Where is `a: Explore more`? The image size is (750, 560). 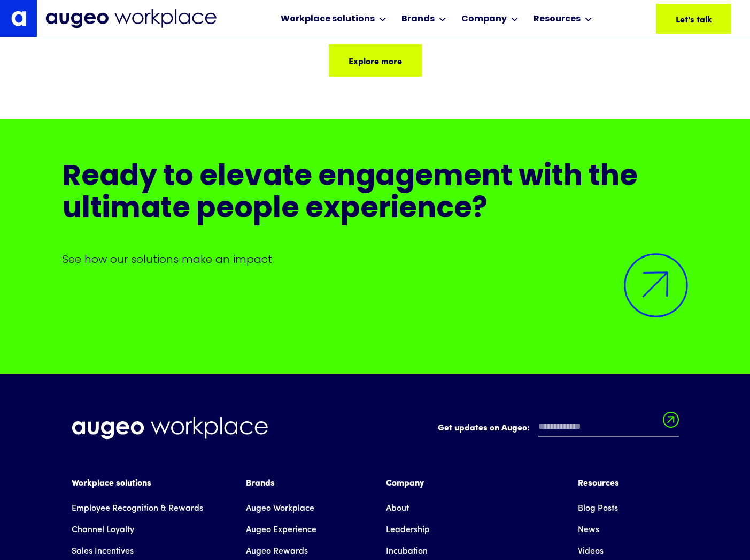
a: Explore more is located at coordinates (376, 60).